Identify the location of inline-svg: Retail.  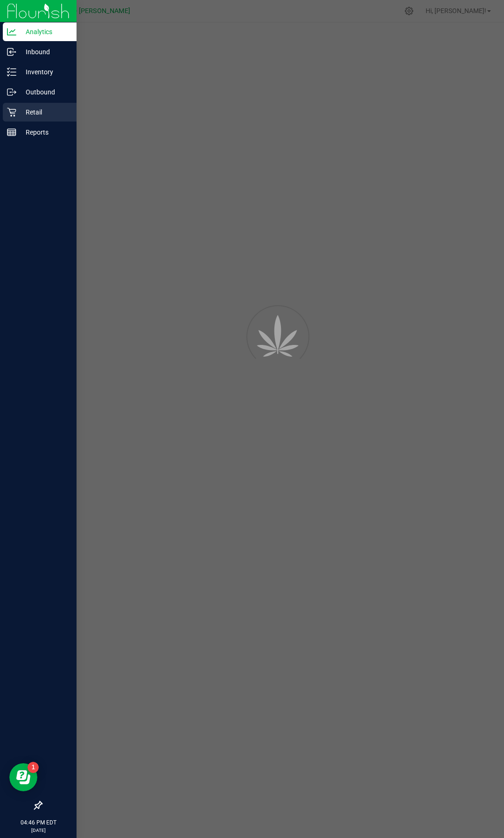
(12, 112).